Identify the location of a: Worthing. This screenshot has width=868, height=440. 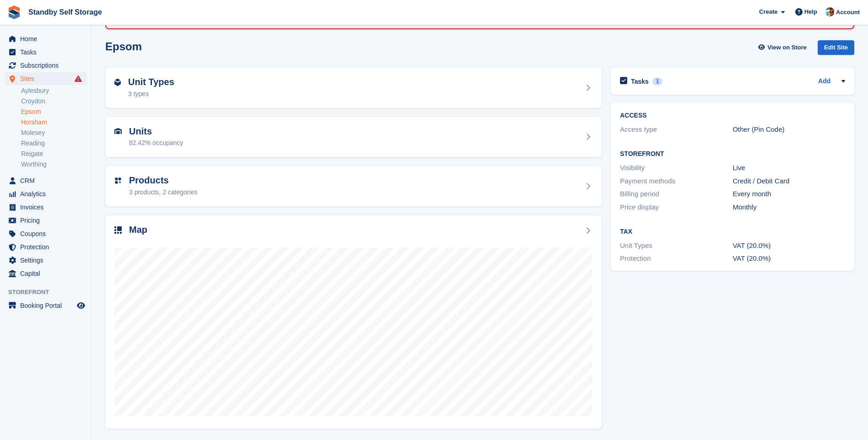
(53, 164).